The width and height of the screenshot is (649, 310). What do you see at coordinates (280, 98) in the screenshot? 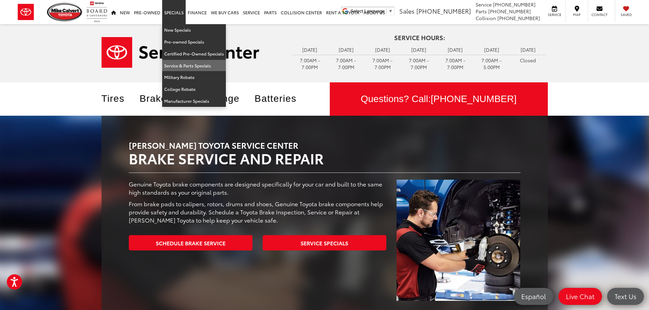
I see `a: Batteries` at bounding box center [280, 98].